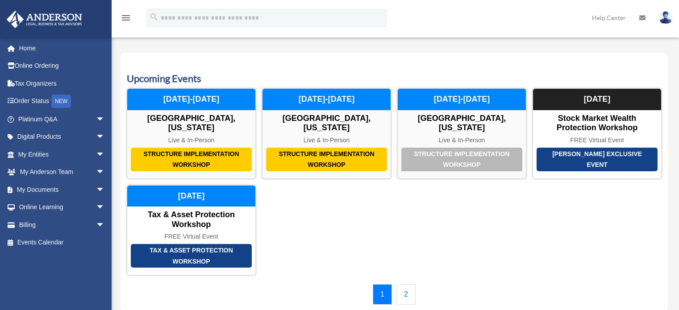 The width and height of the screenshot is (679, 310). What do you see at coordinates (62, 101) in the screenshot?
I see `a: Order StatusNEW` at bounding box center [62, 101].